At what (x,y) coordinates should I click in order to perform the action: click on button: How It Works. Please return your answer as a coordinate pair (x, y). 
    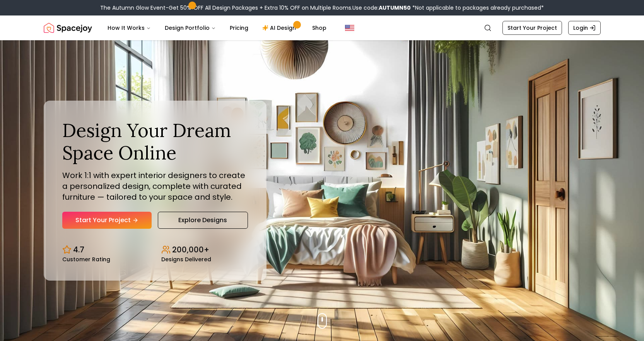
    Looking at the image, I should click on (129, 28).